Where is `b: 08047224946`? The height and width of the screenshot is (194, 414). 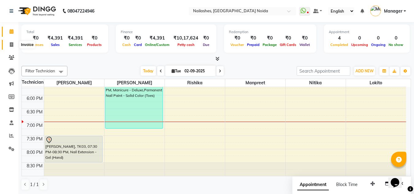
b: 08047224946 is located at coordinates (81, 11).